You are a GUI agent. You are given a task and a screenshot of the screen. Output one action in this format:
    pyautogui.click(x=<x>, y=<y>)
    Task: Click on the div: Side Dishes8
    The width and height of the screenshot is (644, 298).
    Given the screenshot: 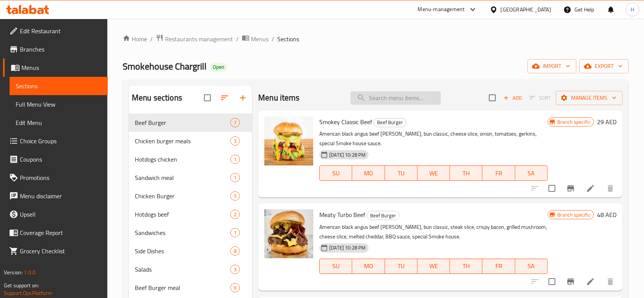 What is the action you would take?
    pyautogui.click(x=190, y=251)
    